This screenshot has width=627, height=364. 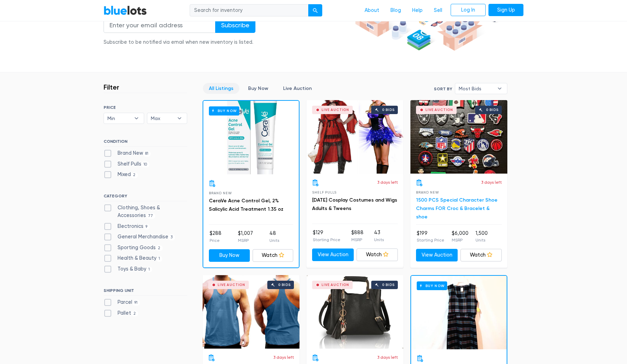 I want to click on span: Most Bids, so click(x=476, y=88).